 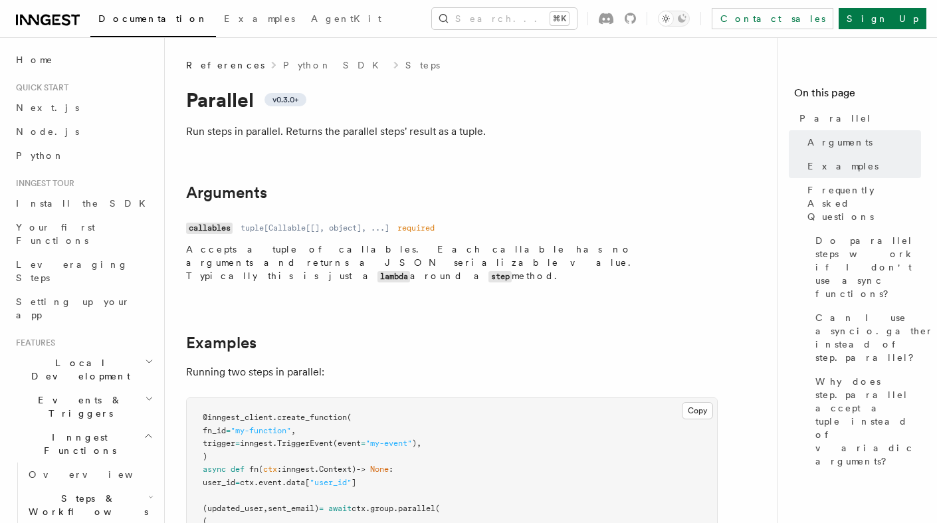 What do you see at coordinates (358, 509) in the screenshot?
I see `span: ctx` at bounding box center [358, 509].